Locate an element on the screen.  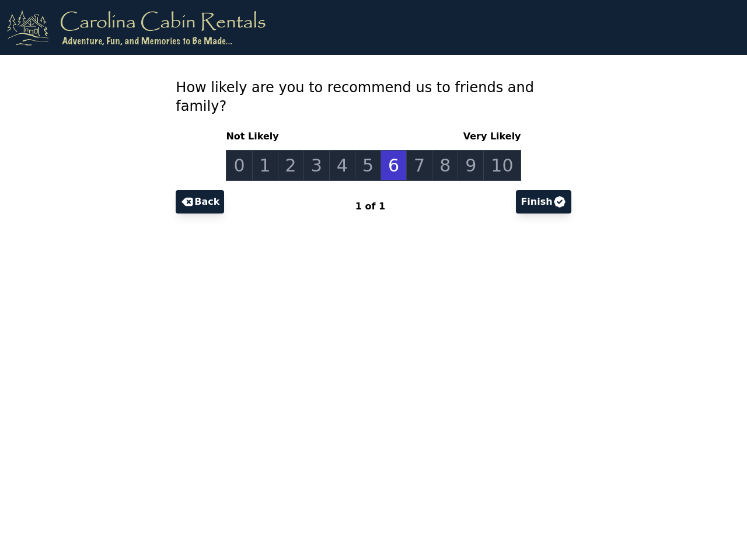
span: Very Likely is located at coordinates (489, 137).